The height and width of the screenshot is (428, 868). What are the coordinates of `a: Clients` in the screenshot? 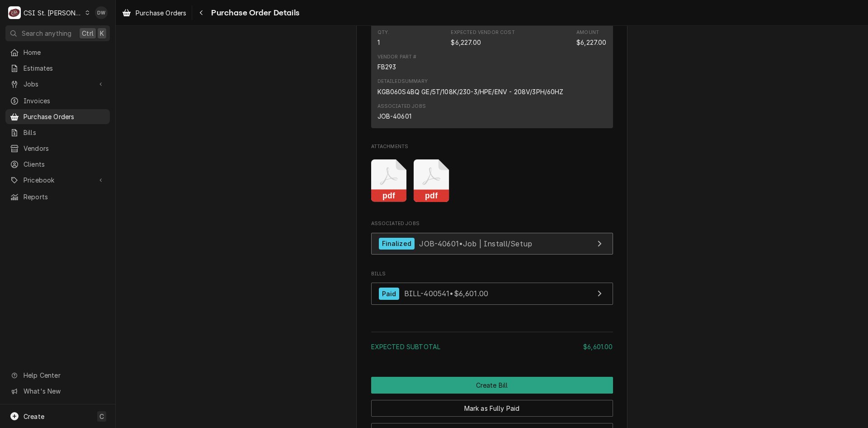 It's located at (57, 164).